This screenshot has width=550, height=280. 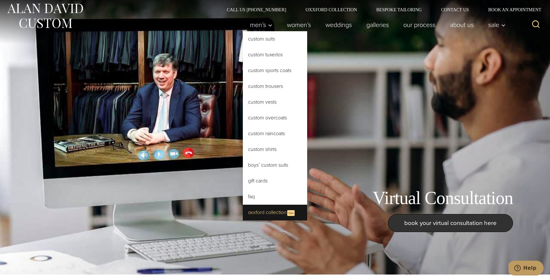 What do you see at coordinates (536, 25) in the screenshot?
I see `button: View Search Form` at bounding box center [536, 25].